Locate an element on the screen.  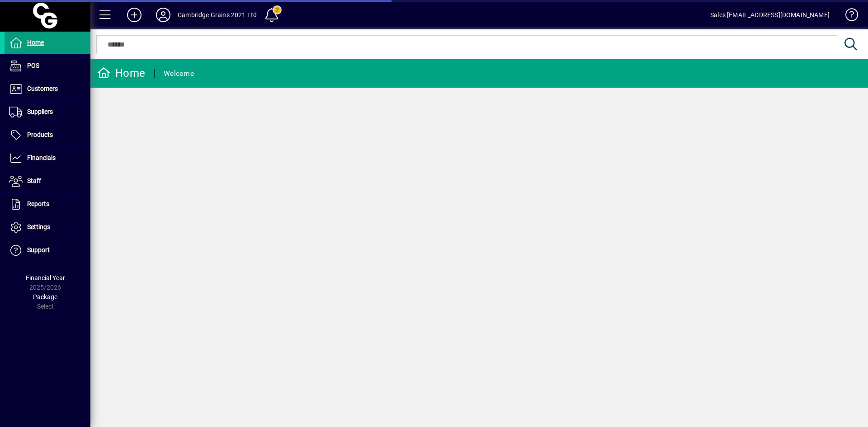
a: Suppliers is located at coordinates (47, 112).